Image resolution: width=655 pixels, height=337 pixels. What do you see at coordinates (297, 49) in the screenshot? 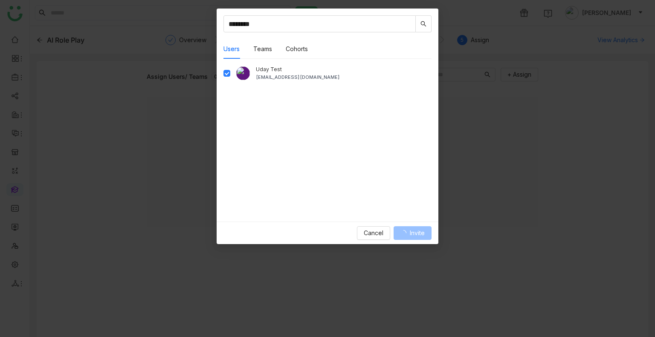
I see `button: Cohorts` at bounding box center [297, 49].